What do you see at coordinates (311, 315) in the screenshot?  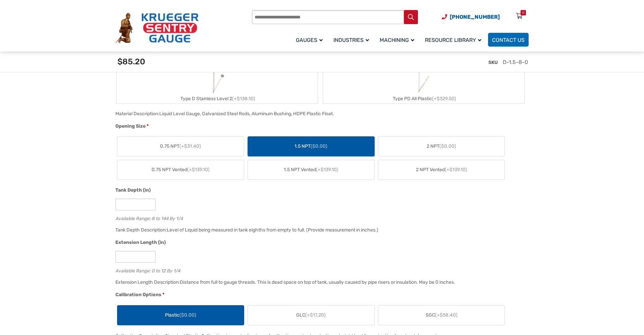 I see `span: GLC` at bounding box center [311, 315].